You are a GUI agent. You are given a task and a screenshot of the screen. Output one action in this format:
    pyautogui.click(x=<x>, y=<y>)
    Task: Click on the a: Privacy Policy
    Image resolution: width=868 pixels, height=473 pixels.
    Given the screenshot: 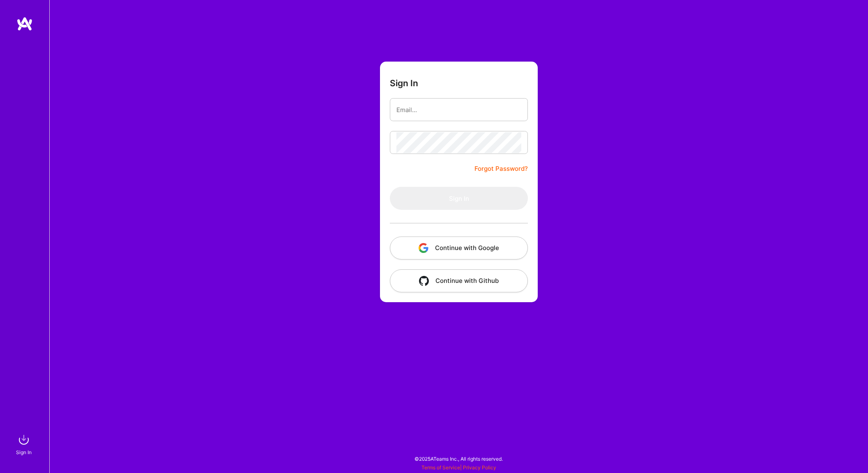 What is the action you would take?
    pyautogui.click(x=480, y=467)
    